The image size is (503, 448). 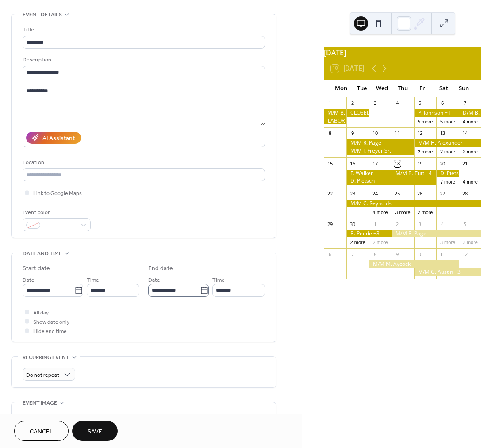 What do you see at coordinates (423, 89) in the screenshot?
I see `div: Fri` at bounding box center [423, 89].